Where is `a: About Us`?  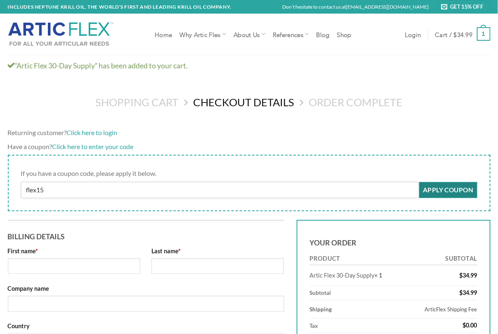
a: About Us is located at coordinates (249, 34).